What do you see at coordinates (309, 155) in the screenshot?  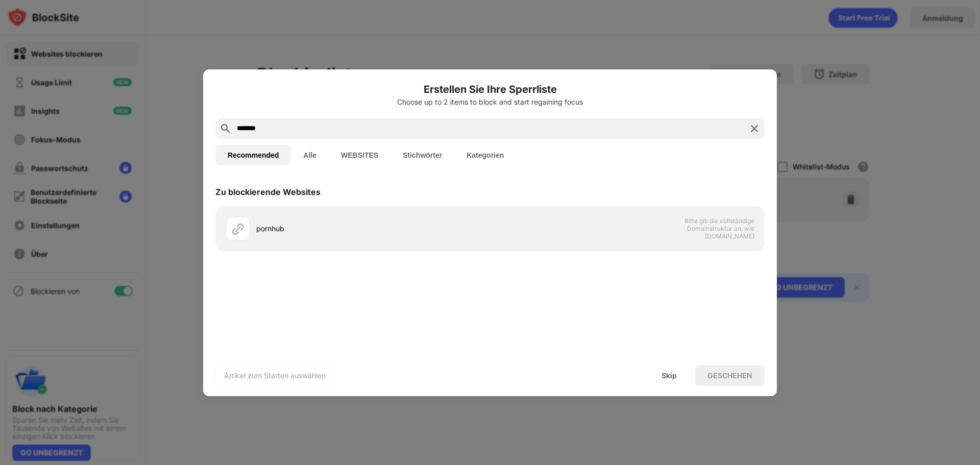 I see `button: Alle` at bounding box center [309, 155].